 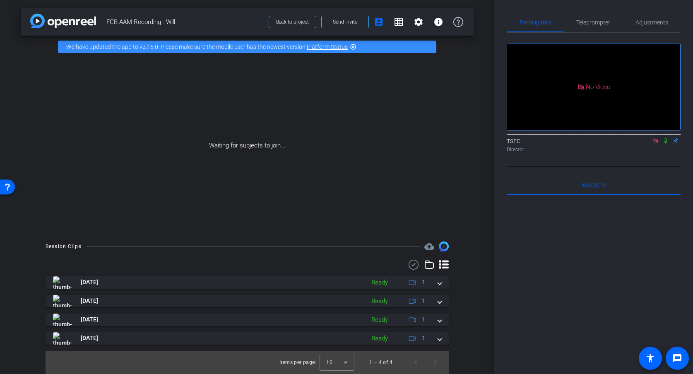 I want to click on button: Previous page, so click(x=415, y=362).